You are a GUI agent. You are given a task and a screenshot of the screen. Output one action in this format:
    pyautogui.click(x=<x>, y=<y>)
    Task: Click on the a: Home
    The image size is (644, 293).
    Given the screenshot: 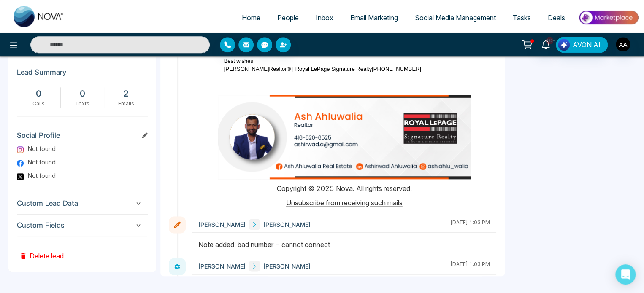 What is the action you would take?
    pyautogui.click(x=252, y=18)
    